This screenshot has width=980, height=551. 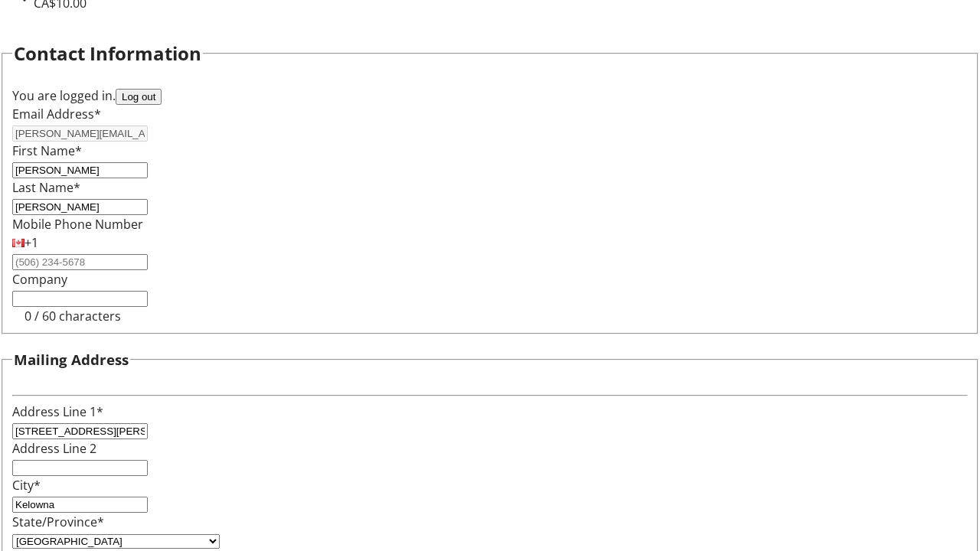 What do you see at coordinates (78, 224) in the screenshot?
I see `label: Mobile Phone Number` at bounding box center [78, 224].